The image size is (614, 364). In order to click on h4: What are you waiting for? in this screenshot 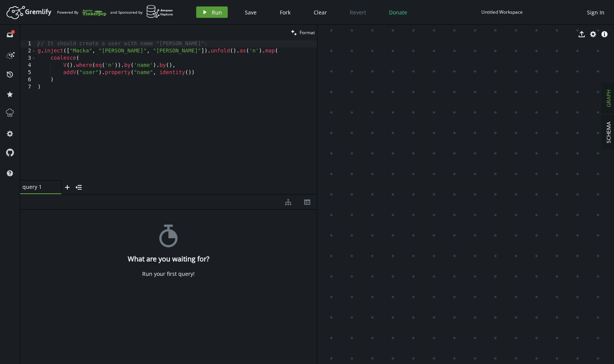, I will do `click(168, 259)`.